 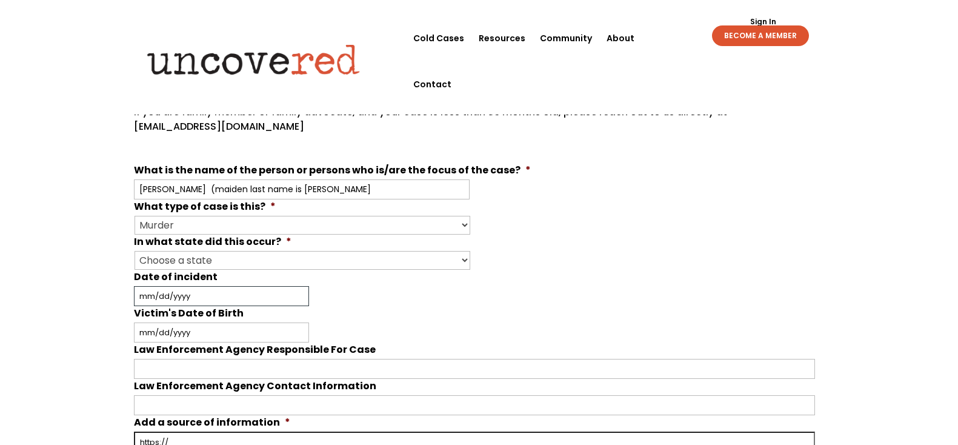 I want to click on a: Sign In, so click(x=763, y=22).